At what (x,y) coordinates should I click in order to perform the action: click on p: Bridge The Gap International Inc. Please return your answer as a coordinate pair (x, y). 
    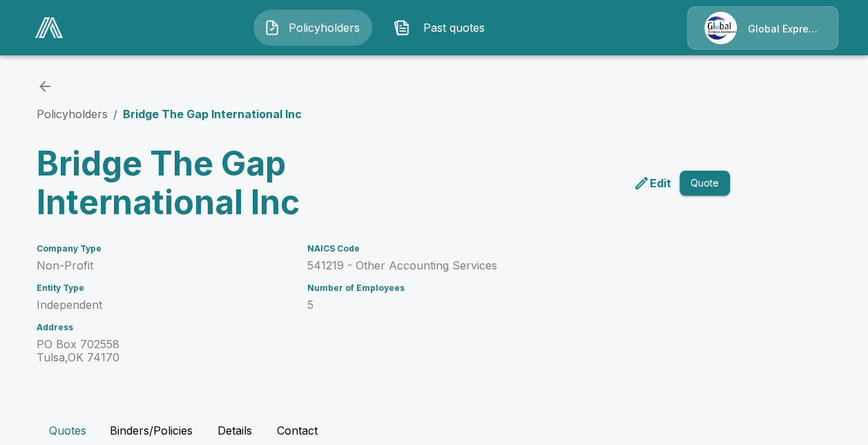
    Looking at the image, I should click on (212, 114).